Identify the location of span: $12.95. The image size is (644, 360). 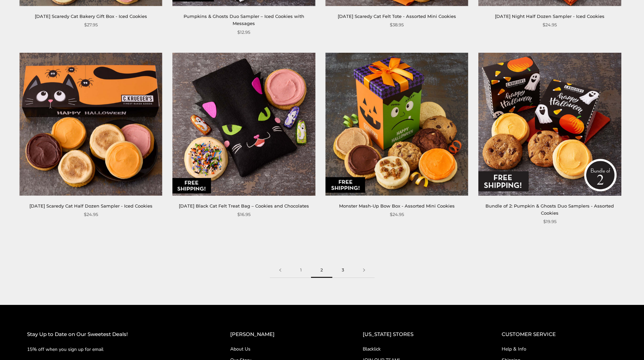
(244, 32).